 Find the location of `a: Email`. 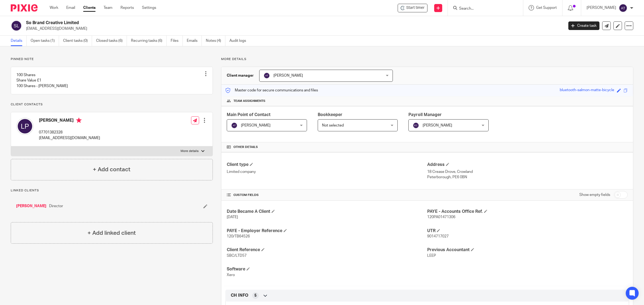

a: Email is located at coordinates (70, 8).